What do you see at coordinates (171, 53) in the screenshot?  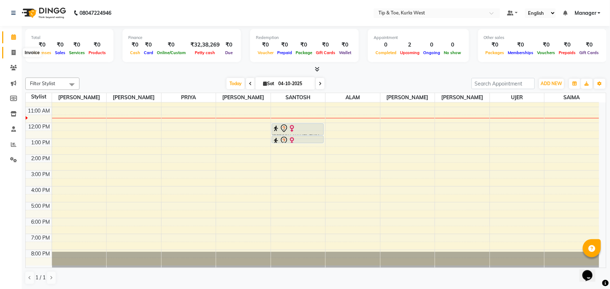 I see `span: Online/Custom` at bounding box center [171, 53].